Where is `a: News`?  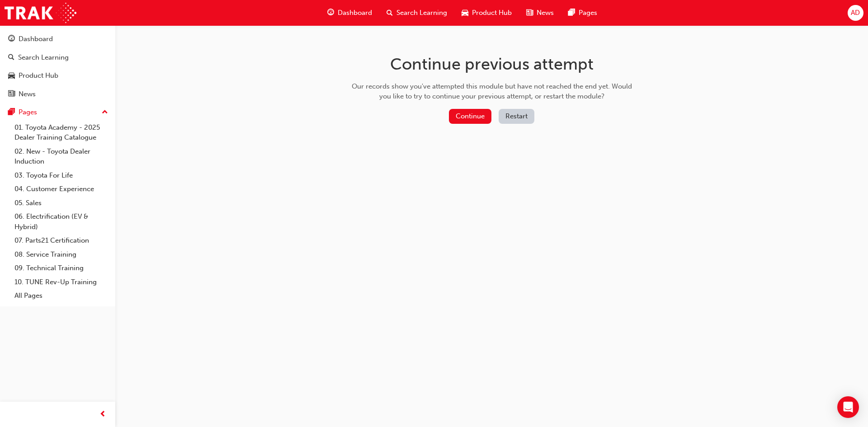
a: News is located at coordinates (57, 94).